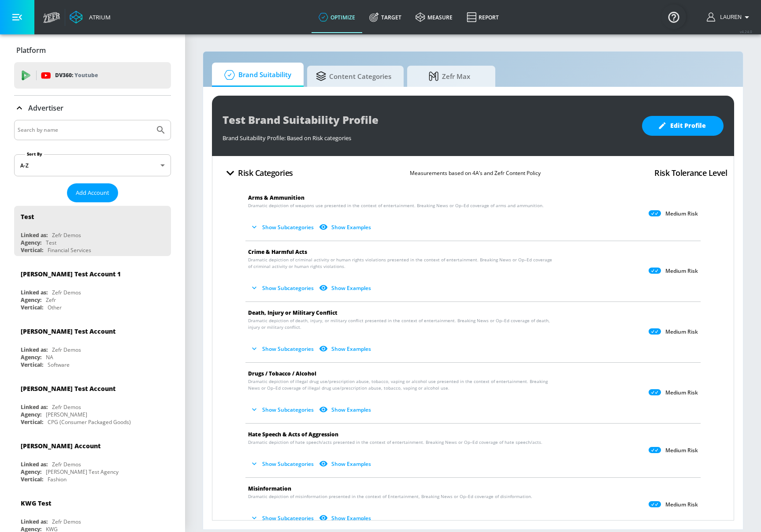 Image resolution: width=761 pixels, height=532 pixels. Describe the element at coordinates (293, 312) in the screenshot. I see `span: Death, Injury or Military Conflict` at that location.